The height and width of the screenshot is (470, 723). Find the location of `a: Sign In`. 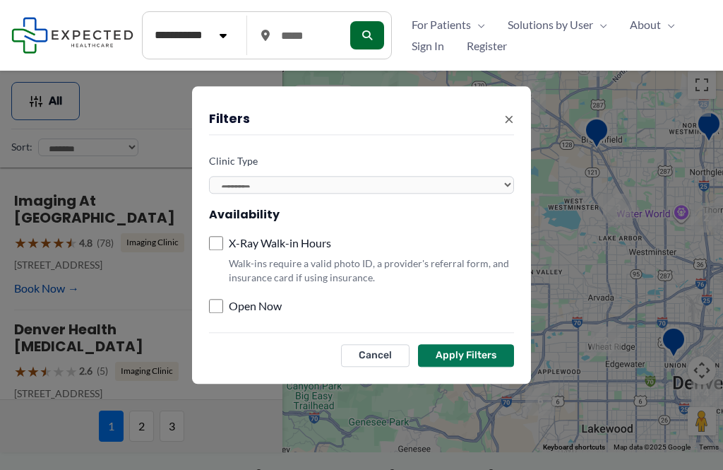

a: Sign In is located at coordinates (428, 46).